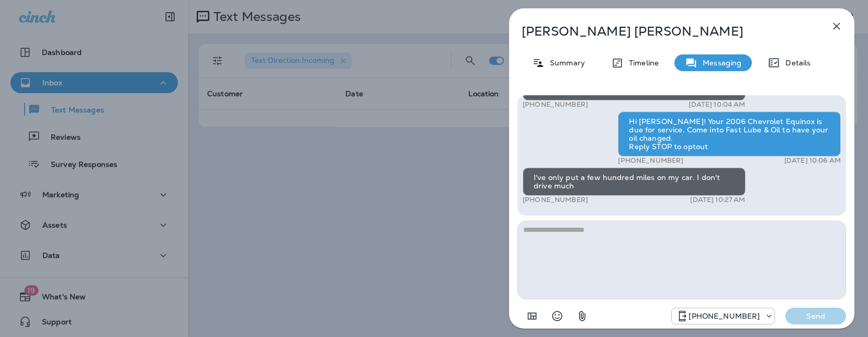 This screenshot has width=868, height=337. Describe the element at coordinates (634, 182) in the screenshot. I see `div: I've only put a few hundred miles on my car. I don't drive much` at that location.